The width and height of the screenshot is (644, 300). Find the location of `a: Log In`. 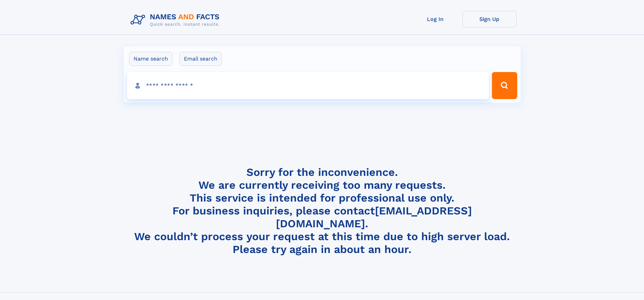

a: Log In is located at coordinates (435, 19).